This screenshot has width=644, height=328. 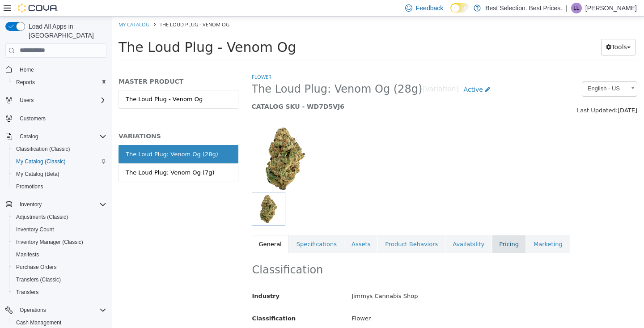 What do you see at coordinates (59, 149) in the screenshot?
I see `button: Classification (Classic)` at bounding box center [59, 149].